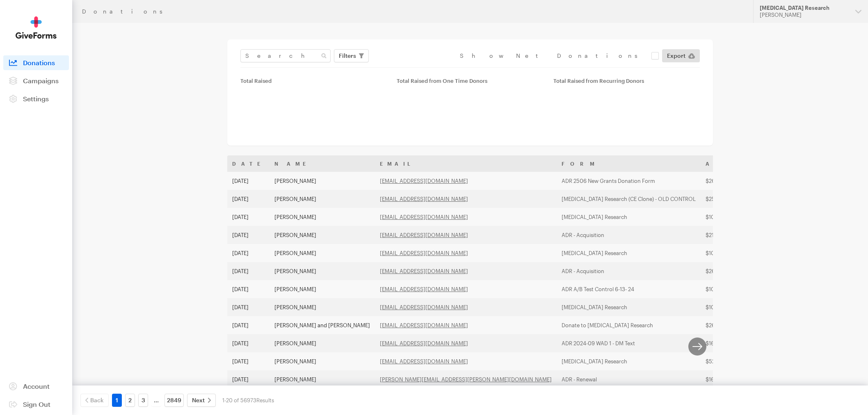 The image size is (868, 415). What do you see at coordinates (36, 63) in the screenshot?
I see `a: Donations` at bounding box center [36, 63].